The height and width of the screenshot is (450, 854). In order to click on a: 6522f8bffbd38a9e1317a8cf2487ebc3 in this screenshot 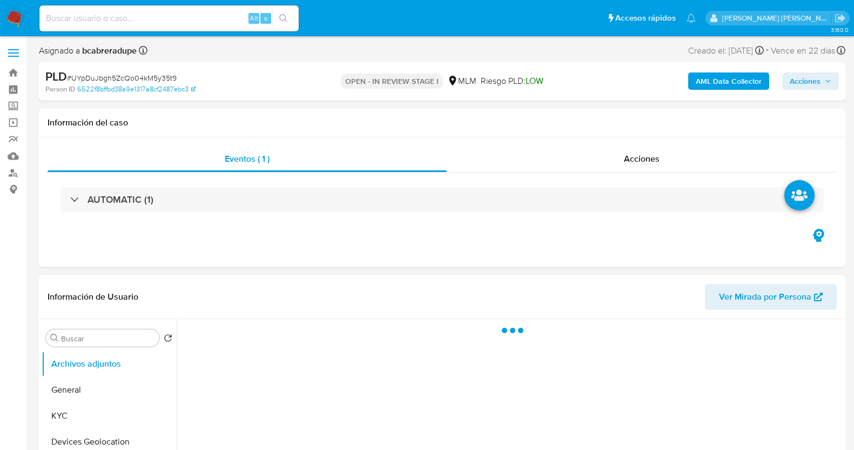, I will do `click(136, 89)`.